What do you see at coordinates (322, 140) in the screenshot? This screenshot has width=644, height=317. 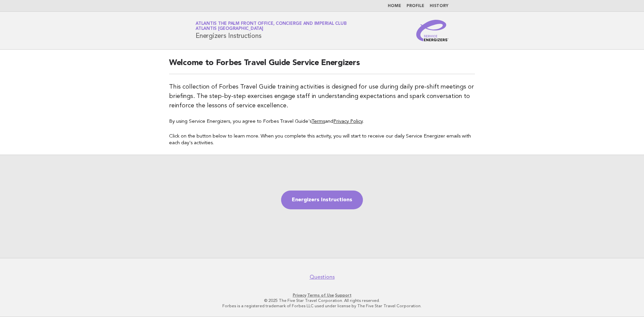 I see `p: Click on the button below to learn more. When you complete this activity, you will start to recei...` at bounding box center [322, 140].